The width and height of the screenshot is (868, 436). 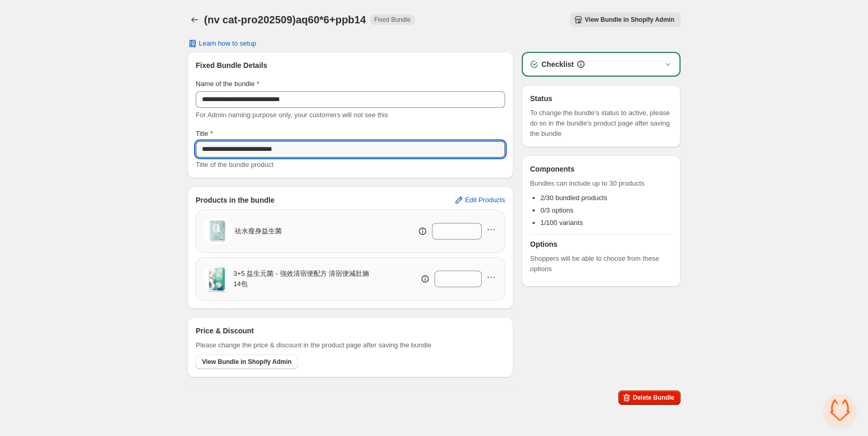 I want to click on span: 2/30 bundled products, so click(x=574, y=197).